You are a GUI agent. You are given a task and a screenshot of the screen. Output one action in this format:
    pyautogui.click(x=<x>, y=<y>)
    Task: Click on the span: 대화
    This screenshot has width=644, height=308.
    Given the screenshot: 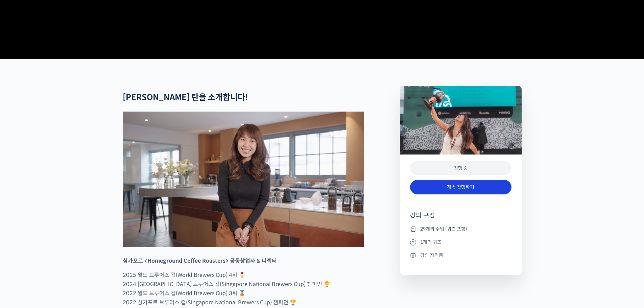 What is the action you would take?
    pyautogui.click(x=66, y=228)
    